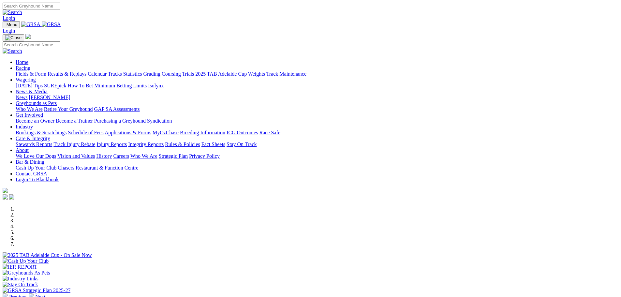  I want to click on div: Bar & Dining, so click(317, 168).